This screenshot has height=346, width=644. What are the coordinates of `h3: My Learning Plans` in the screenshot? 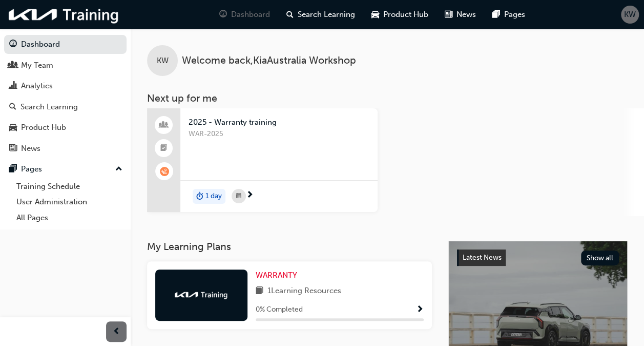 It's located at (290, 246).